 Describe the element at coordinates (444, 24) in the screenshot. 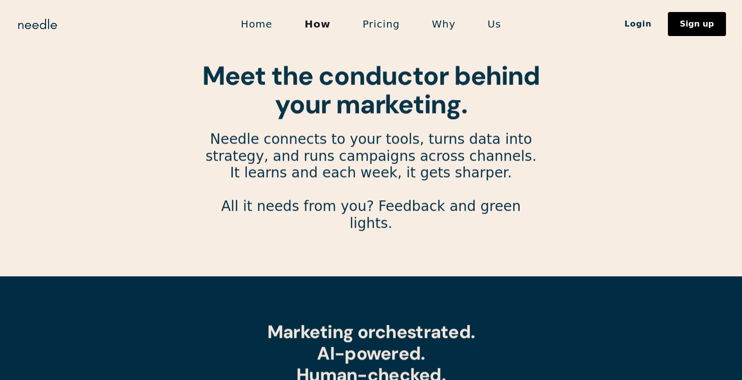

I see `a: Why` at that location.